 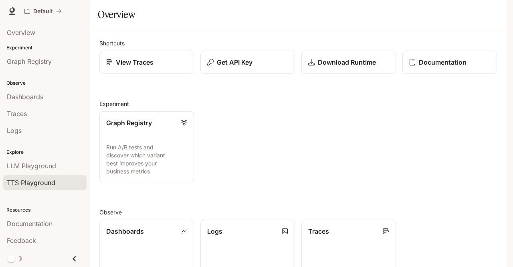 What do you see at coordinates (43, 11) in the screenshot?
I see `p: Default` at bounding box center [43, 11].